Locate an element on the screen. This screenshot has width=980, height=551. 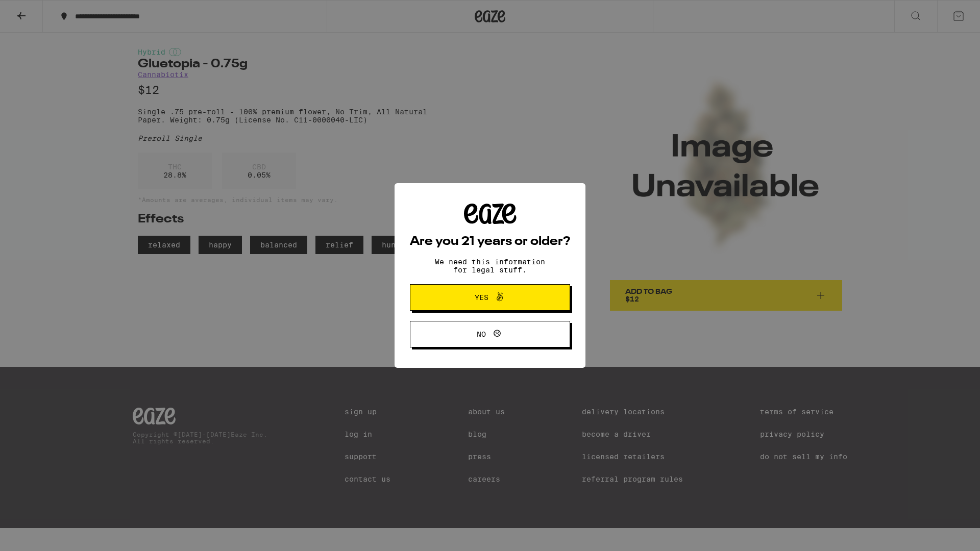
span: No is located at coordinates (481, 334).